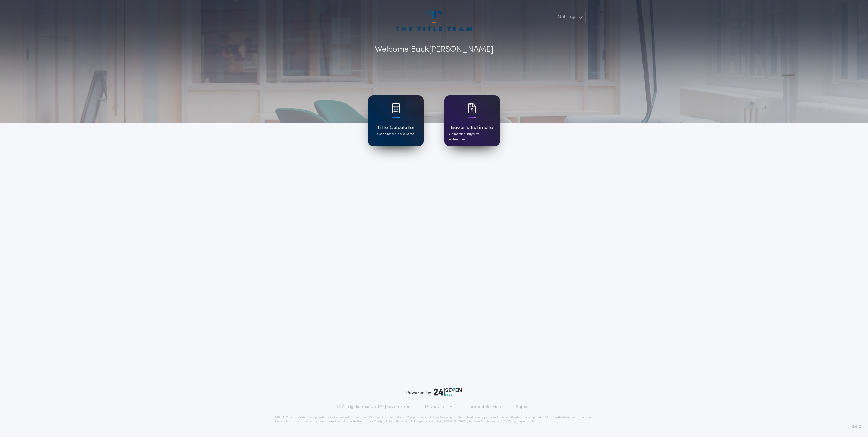 The height and width of the screenshot is (437, 868). I want to click on img: account-logo, so click(434, 21).